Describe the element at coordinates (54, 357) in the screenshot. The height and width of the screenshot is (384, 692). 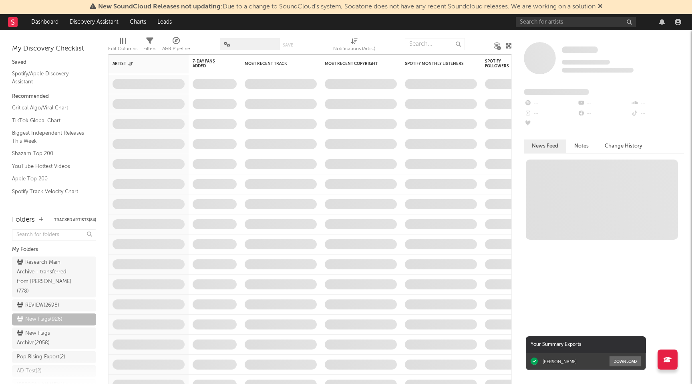
I see `a: Pop Rising Export(2)` at that location.